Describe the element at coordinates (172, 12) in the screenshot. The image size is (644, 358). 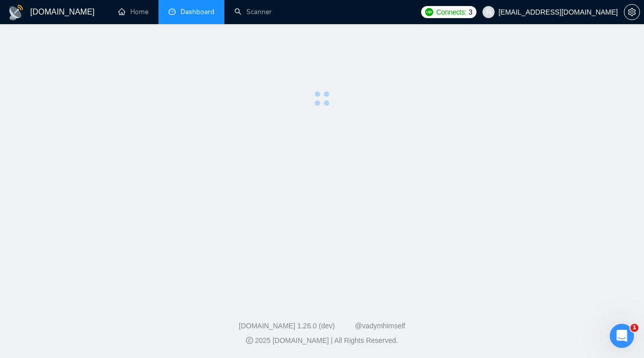
I see `span: dashboard` at that location.